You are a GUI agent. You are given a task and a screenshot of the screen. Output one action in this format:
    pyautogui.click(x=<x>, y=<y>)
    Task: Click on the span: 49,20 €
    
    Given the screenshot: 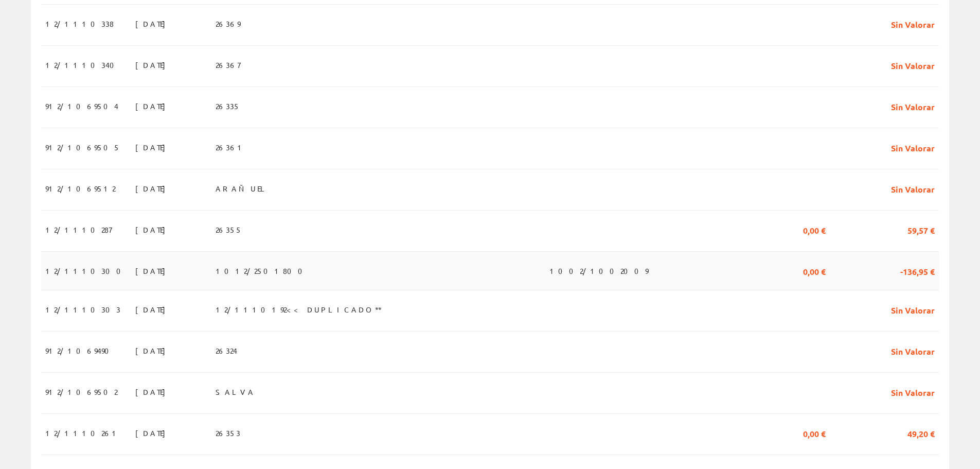 What is the action you would take?
    pyautogui.click(x=921, y=433)
    